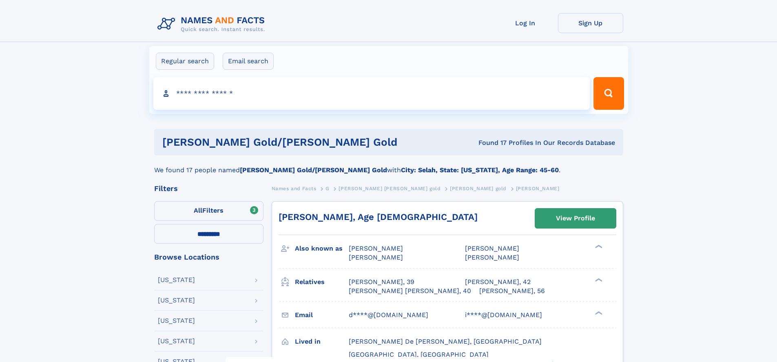  What do you see at coordinates (209, 257) in the screenshot?
I see `div: Browse Locations` at bounding box center [209, 257].